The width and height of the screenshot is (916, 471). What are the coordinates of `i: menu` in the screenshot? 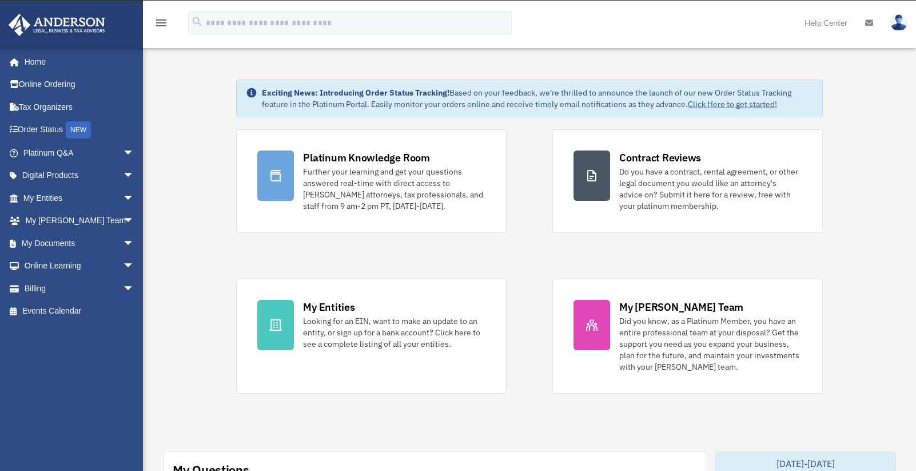 It's located at (161, 23).